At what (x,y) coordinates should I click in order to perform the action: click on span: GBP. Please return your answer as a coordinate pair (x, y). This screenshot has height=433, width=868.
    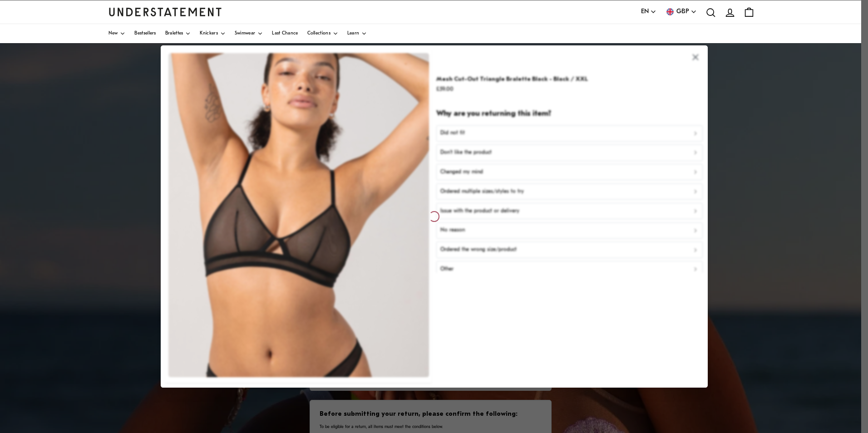
    Looking at the image, I should click on (683, 12).